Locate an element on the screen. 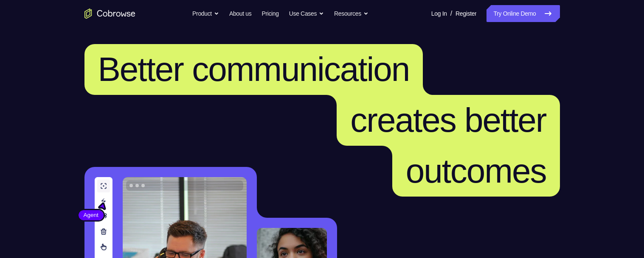 The height and width of the screenshot is (258, 644). a: Try Online Demo is located at coordinates (523, 14).